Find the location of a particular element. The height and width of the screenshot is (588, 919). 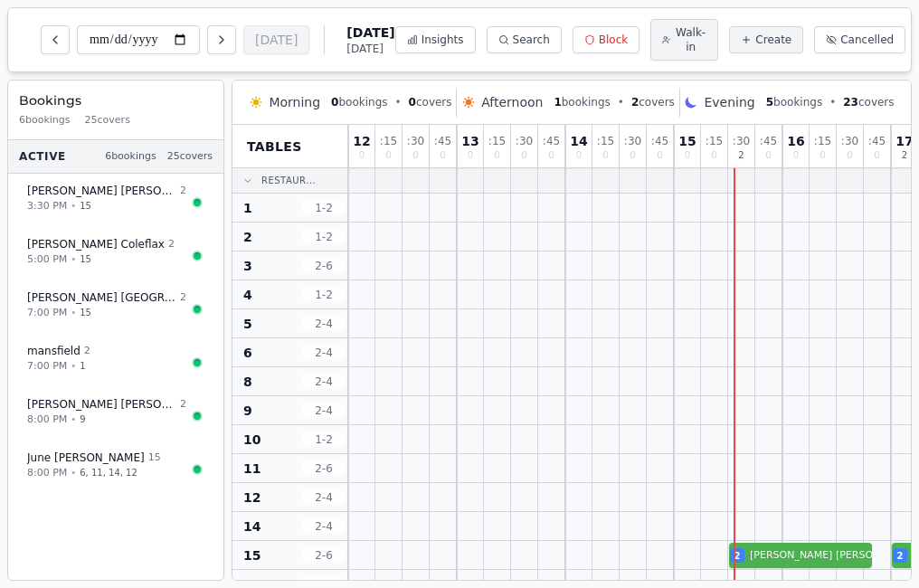

span: Restaur... is located at coordinates (289, 180).